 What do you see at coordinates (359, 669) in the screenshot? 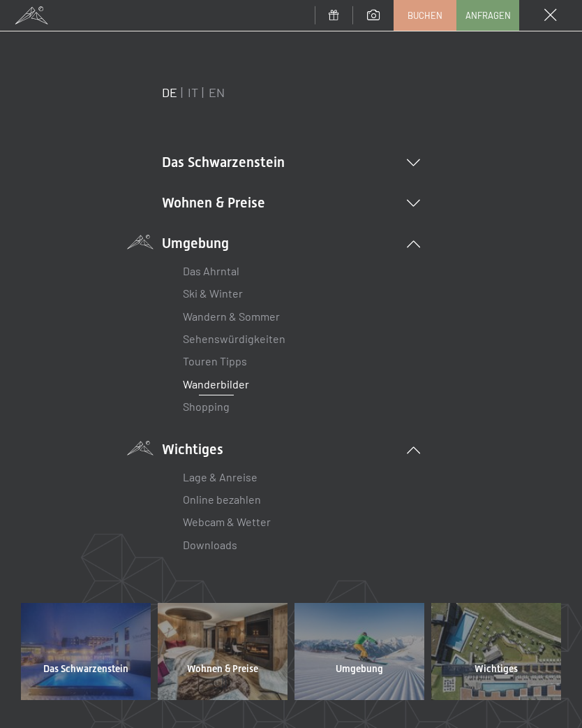
I see `span: Umgebung` at bounding box center [359, 669].